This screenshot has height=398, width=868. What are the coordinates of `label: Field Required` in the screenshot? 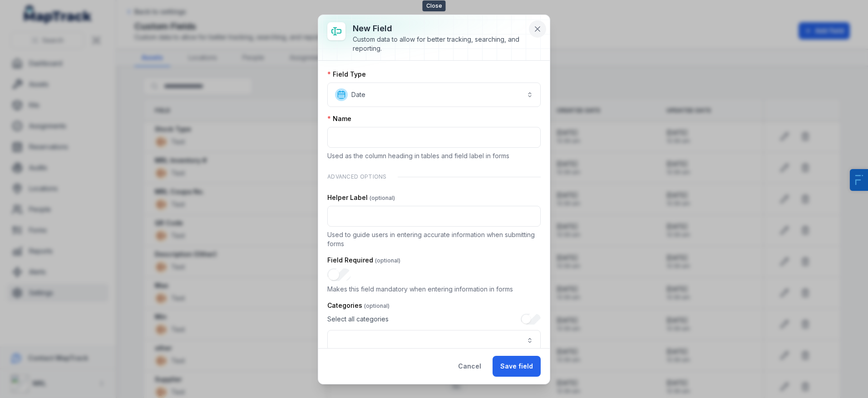 It's located at (364, 260).